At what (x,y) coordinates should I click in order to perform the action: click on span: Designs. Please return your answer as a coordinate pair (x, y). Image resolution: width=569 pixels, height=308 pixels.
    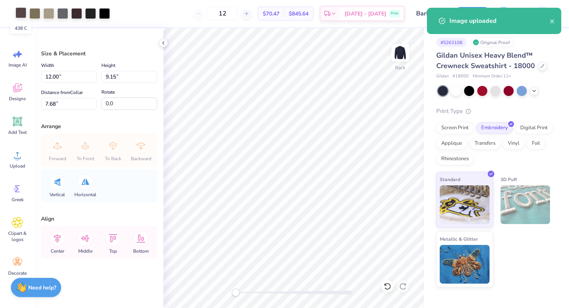
    Looking at the image, I should click on (17, 99).